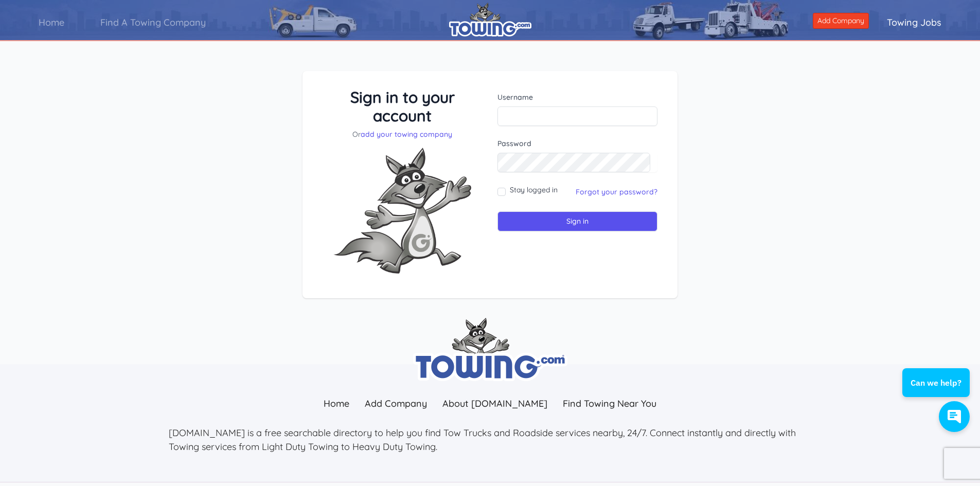  Describe the element at coordinates (577, 143) in the screenshot. I see `label: Password` at that location.